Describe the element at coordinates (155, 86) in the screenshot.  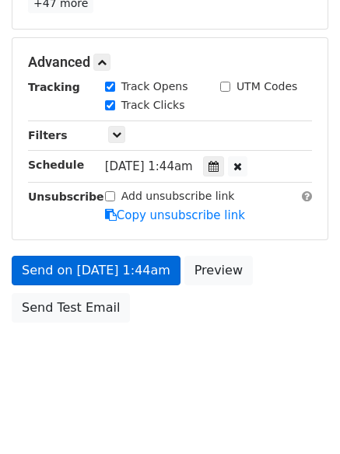
I see `label: Track Opens` at that location.